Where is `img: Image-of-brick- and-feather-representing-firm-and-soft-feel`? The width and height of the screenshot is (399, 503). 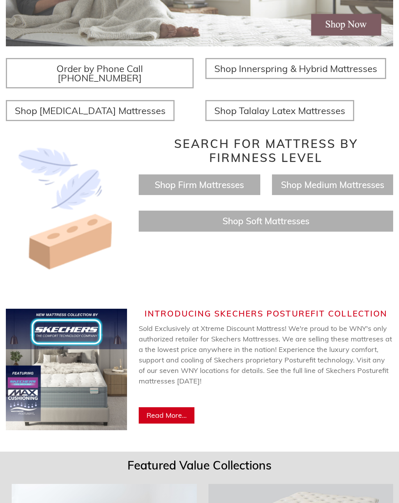
img: Image-of-brick- and-feather-representing-firm-and-soft-feel is located at coordinates (66, 209).